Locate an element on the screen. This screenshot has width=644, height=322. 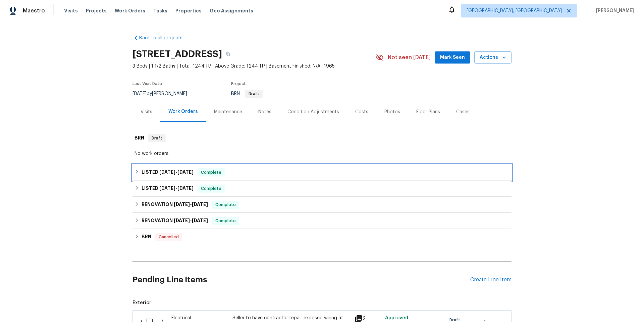
button: Copy Address is located at coordinates (229, 54).